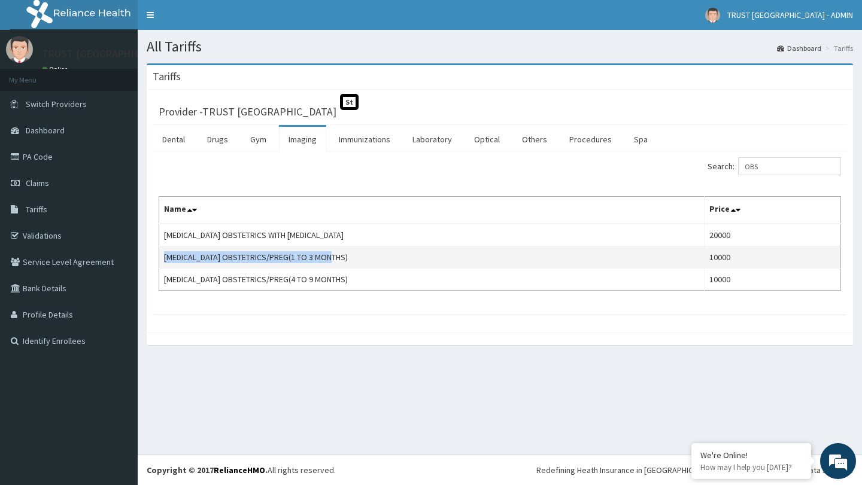  What do you see at coordinates (349, 102) in the screenshot?
I see `span: St` at bounding box center [349, 102].